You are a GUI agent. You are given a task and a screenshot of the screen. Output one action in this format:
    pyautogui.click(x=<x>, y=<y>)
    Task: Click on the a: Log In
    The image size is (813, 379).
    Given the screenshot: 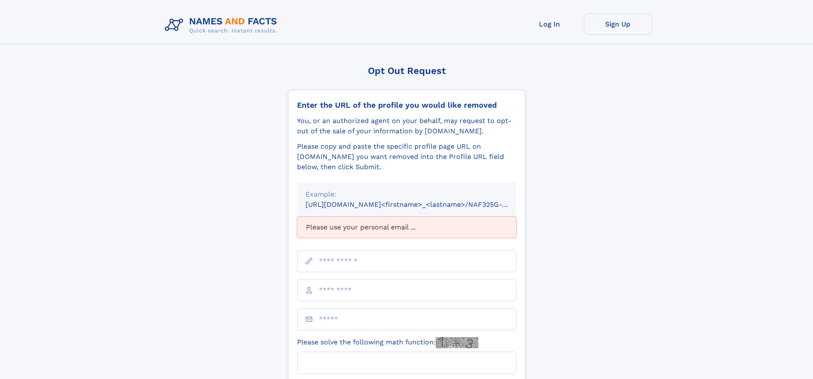 What is the action you would take?
    pyautogui.click(x=550, y=24)
    